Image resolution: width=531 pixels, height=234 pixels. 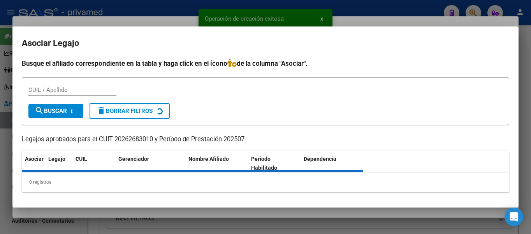 What do you see at coordinates (264, 163) in the screenshot?
I see `span: Periodo Habilitado` at bounding box center [264, 163].